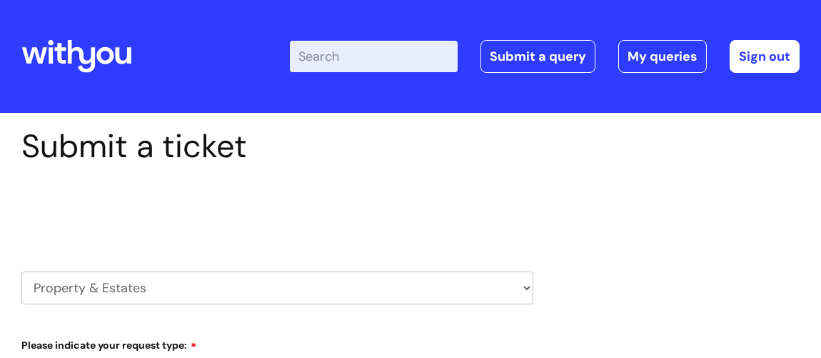  Describe the element at coordinates (277, 146) in the screenshot. I see `h1: Submit a ticket` at that location.